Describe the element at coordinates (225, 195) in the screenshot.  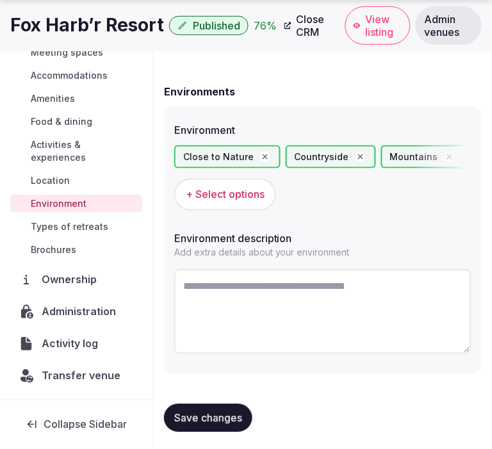
I see `button: + Select options` at that location.